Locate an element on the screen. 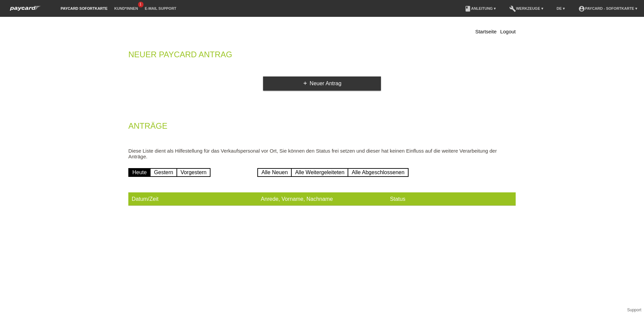 This screenshot has width=644, height=314. a: addNeuer Antrag is located at coordinates (322, 84).